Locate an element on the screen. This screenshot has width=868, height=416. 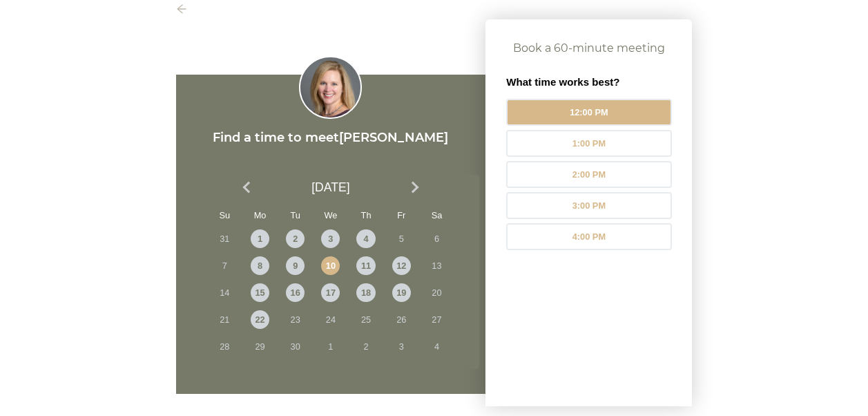
div: What time works best? is located at coordinates (588, 82).